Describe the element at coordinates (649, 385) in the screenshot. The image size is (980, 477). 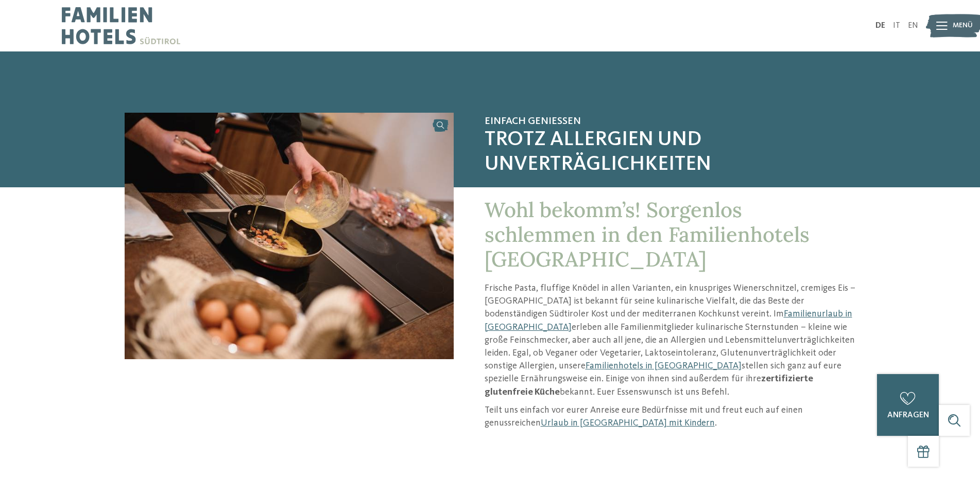
I see `strong: zertifizierte glutenfreie Küche` at that location.